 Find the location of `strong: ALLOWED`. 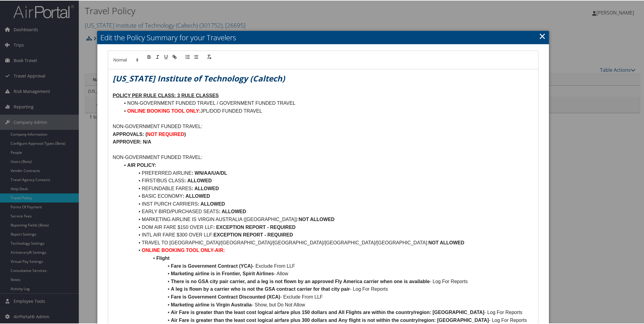

strong: ALLOWED is located at coordinates (199, 180).